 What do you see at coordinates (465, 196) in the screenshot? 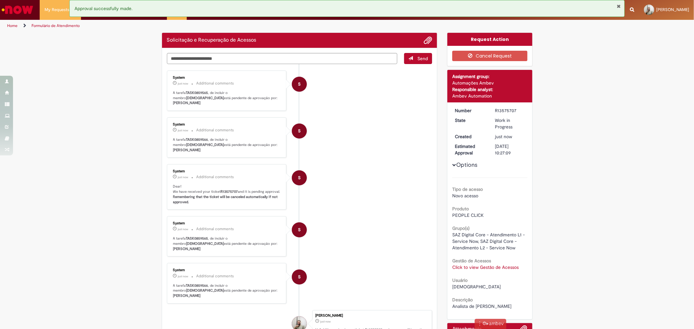
I see `span: Novo acesso` at bounding box center [465, 196].